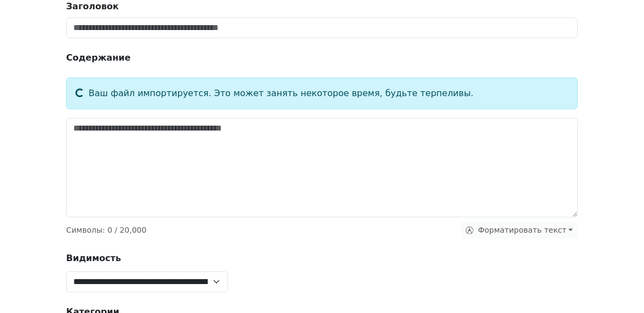 The width and height of the screenshot is (644, 313). I want to click on p: Символы : / 20,000, so click(106, 230).